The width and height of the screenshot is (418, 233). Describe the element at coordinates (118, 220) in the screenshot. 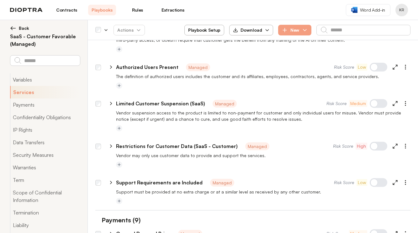

I see `h1: Payments (9)` at that location.